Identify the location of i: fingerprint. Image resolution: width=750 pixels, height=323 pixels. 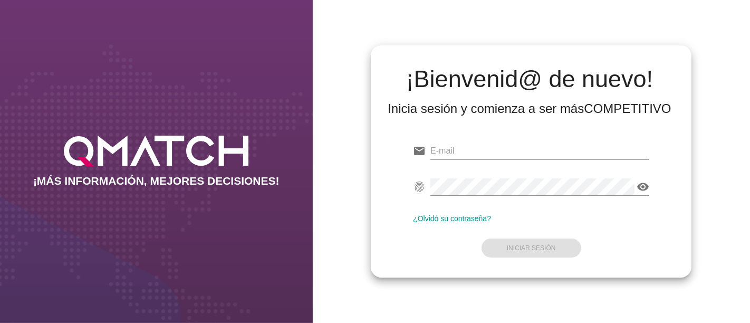
(419, 187).